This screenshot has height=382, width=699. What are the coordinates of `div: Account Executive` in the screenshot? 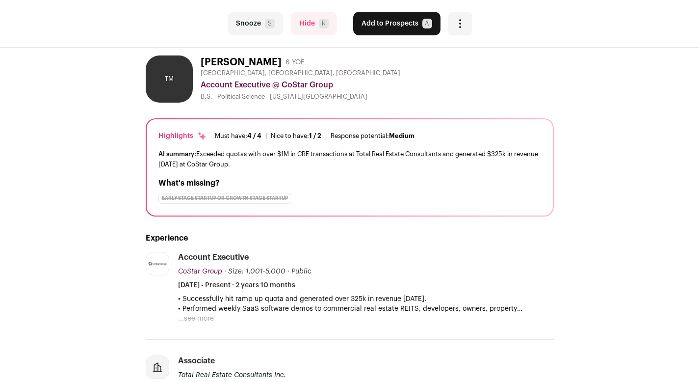 It's located at (213, 257).